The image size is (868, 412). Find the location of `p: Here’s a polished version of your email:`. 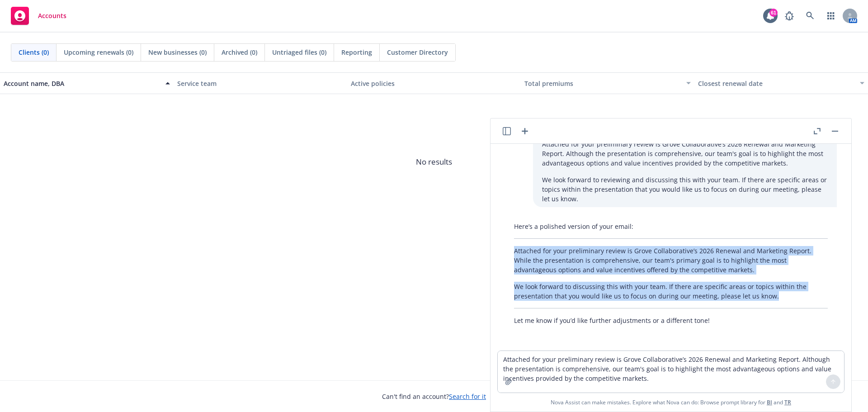

p: Here’s a polished version of your email: is located at coordinates (671, 226).